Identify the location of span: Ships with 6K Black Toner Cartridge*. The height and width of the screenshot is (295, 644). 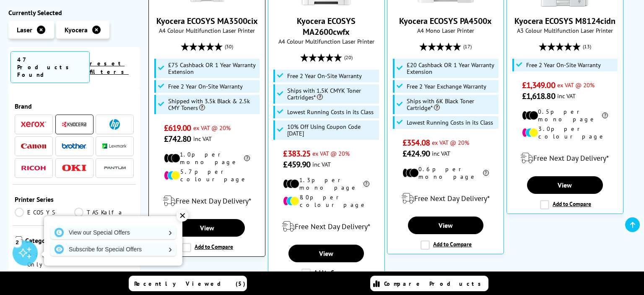
(452, 105).